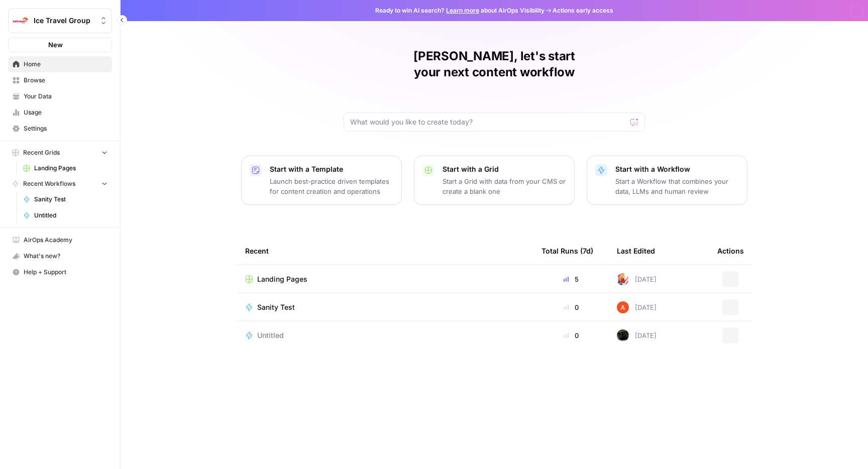 This screenshot has height=469, width=868. Describe the element at coordinates (677, 169) in the screenshot. I see `p: Start with a Workflow` at that location.